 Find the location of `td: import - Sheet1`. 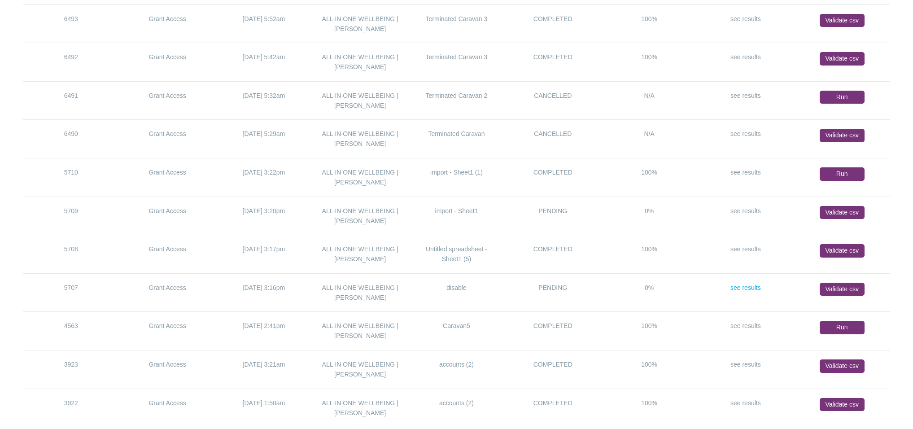

td: import - Sheet1 is located at coordinates (456, 216).